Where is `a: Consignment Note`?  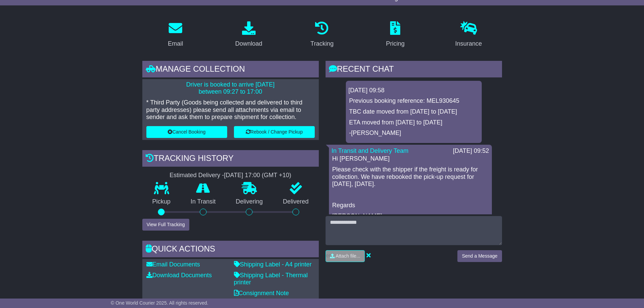
a: Consignment Note is located at coordinates (262, 293).